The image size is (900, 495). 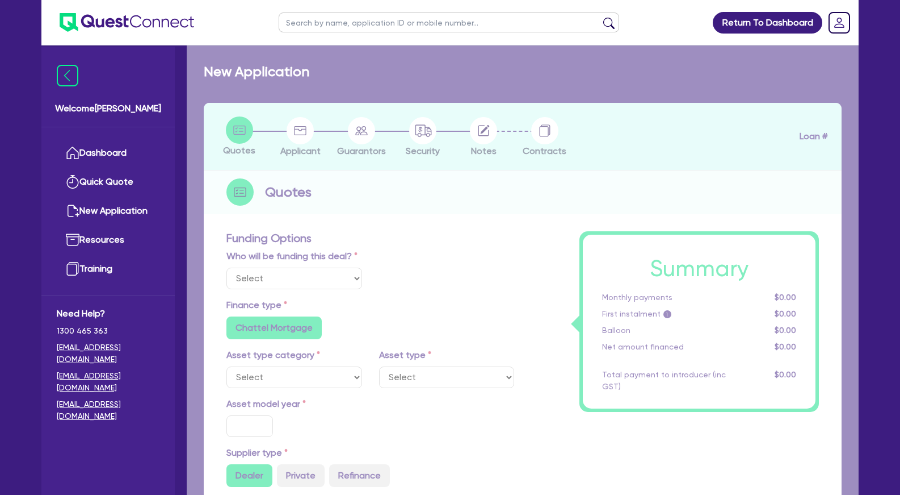 What do you see at coordinates (768, 23) in the screenshot?
I see `a: Return To Dashboard` at bounding box center [768, 23].